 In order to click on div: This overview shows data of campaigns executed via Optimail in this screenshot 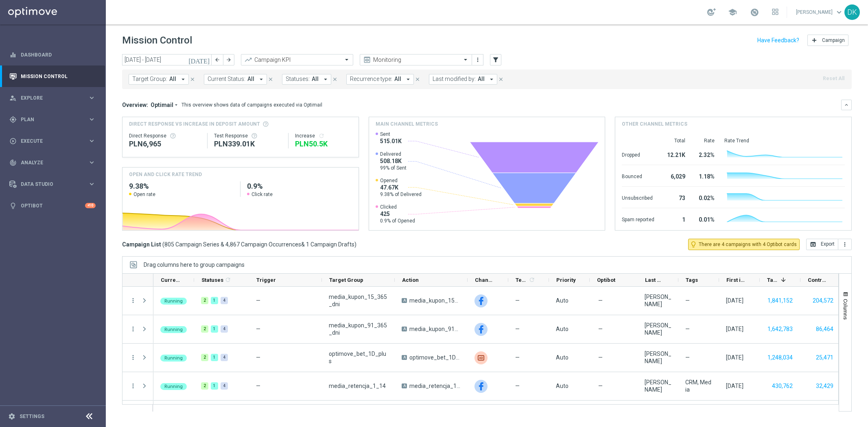, I will do `click(251, 105)`.